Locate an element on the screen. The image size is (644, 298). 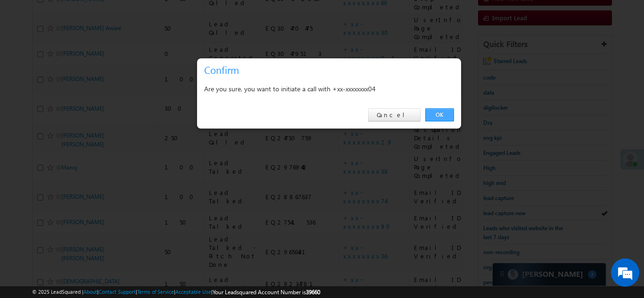
a: About is located at coordinates (90, 292).